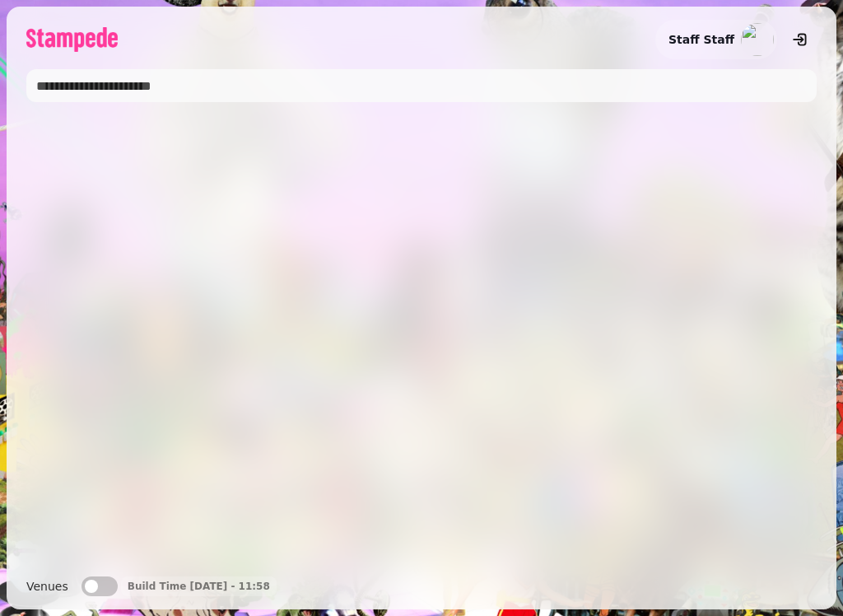 The image size is (843, 616). What do you see at coordinates (758, 39) in the screenshot?
I see `img: aHR0cHM6Ly93d3cuZ3JhdmF0YXIuY29tL2F2YXRhci9lOGUxYzE3MGEwZjIwZTQzMjgyNzc1OWQyODkwZTcwYz9zPTE1MCZkP...` at bounding box center [758, 39].